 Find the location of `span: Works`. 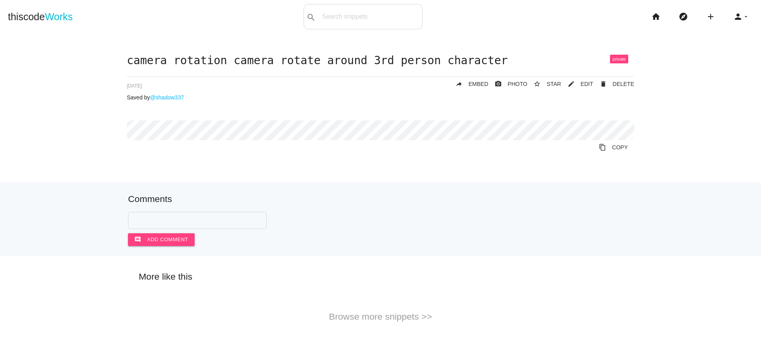

span: Works is located at coordinates (59, 17).